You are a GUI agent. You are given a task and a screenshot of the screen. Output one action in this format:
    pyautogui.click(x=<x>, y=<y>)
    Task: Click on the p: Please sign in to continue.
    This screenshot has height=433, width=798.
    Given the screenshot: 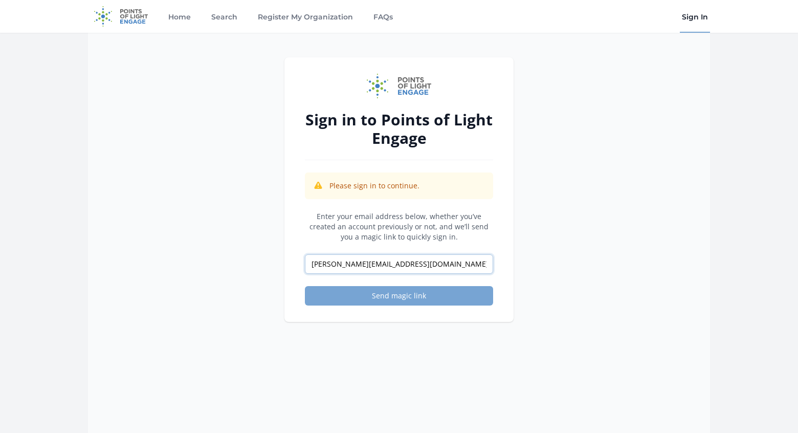 What is the action you would take?
    pyautogui.click(x=375, y=186)
    